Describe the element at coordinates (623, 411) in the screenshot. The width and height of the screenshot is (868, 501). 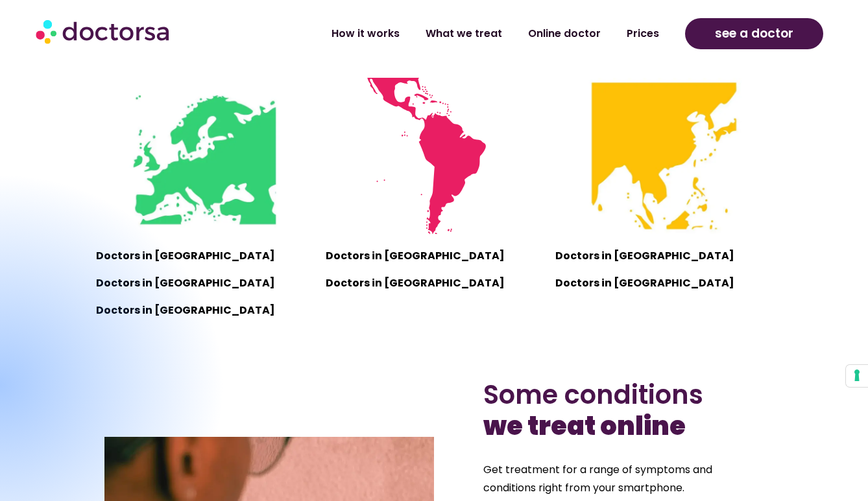
I see `h2: Some conditions` at that location.